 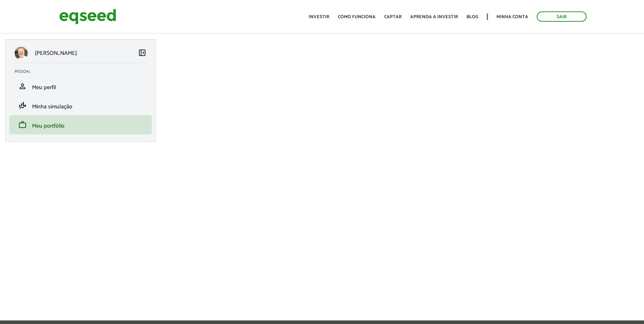 What do you see at coordinates (52, 107) in the screenshot?
I see `span: Minha simulação` at bounding box center [52, 107].